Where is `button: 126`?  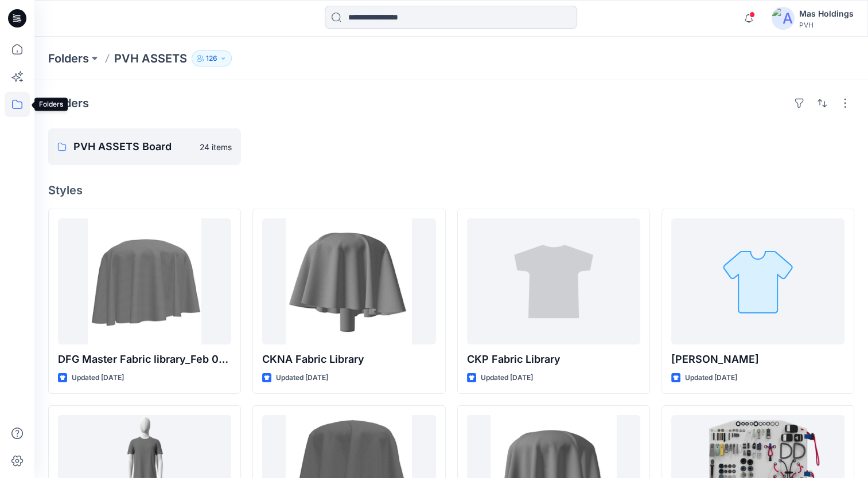
button: 126 is located at coordinates (212, 58).